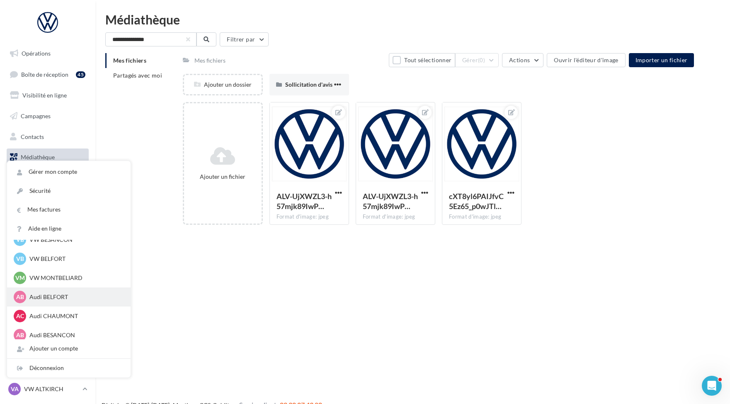 The width and height of the screenshot is (730, 404). Describe the element at coordinates (36, 116) in the screenshot. I see `span: Campagnes` at that location.